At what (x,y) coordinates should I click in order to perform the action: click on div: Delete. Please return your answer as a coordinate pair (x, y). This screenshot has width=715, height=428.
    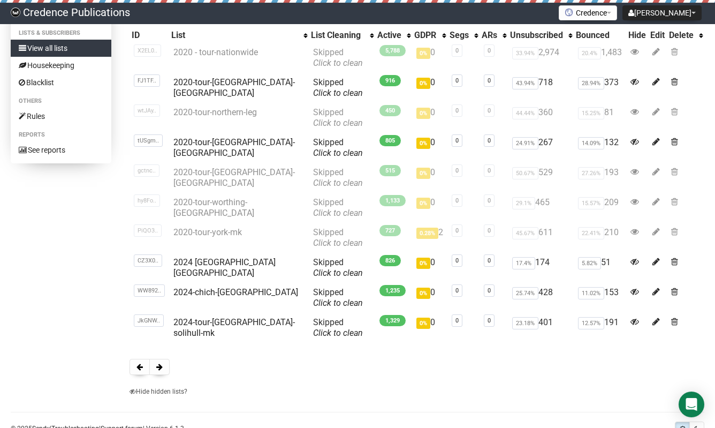
    Looking at the image, I should click on (682, 35).